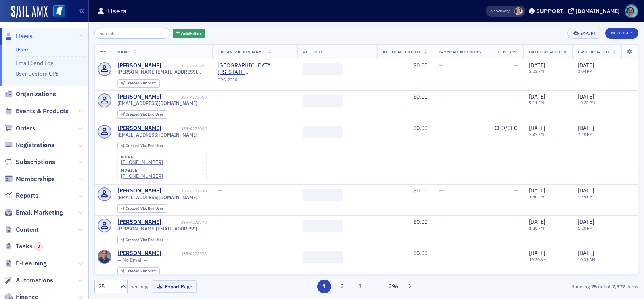 Image resolution: width=644 pixels, height=299 pixels. What do you see at coordinates (133, 260) in the screenshot?
I see `span: — No Email —` at bounding box center [133, 260].